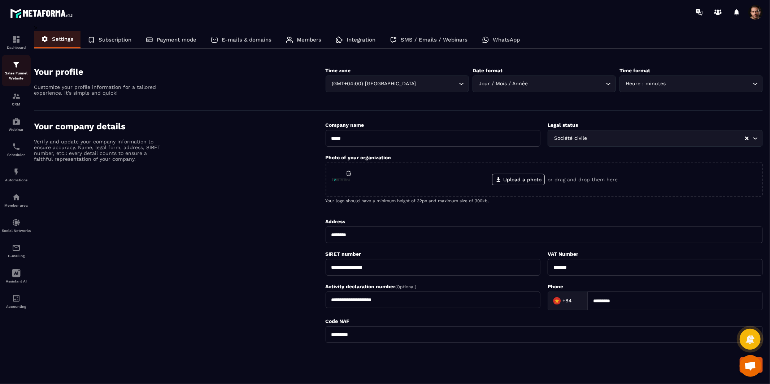  Describe the element at coordinates (344, 254) in the screenshot. I see `label: SIRET number` at that location.